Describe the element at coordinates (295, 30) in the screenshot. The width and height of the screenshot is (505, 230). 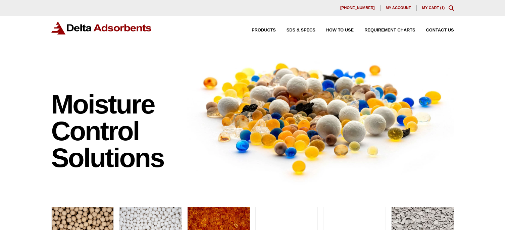
I see `a: SDS & SPECS` at that location.